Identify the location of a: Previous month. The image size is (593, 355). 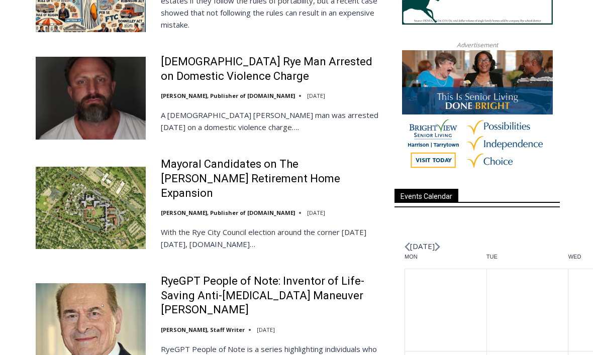
(407, 247).